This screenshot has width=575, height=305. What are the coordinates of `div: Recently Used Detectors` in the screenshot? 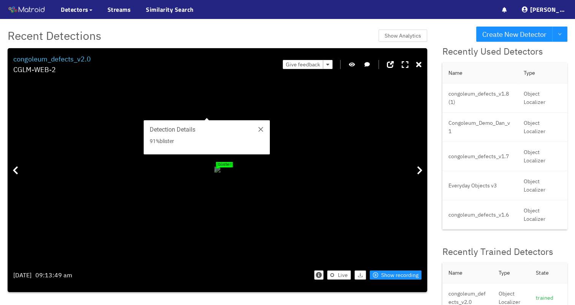 It's located at (504, 52).